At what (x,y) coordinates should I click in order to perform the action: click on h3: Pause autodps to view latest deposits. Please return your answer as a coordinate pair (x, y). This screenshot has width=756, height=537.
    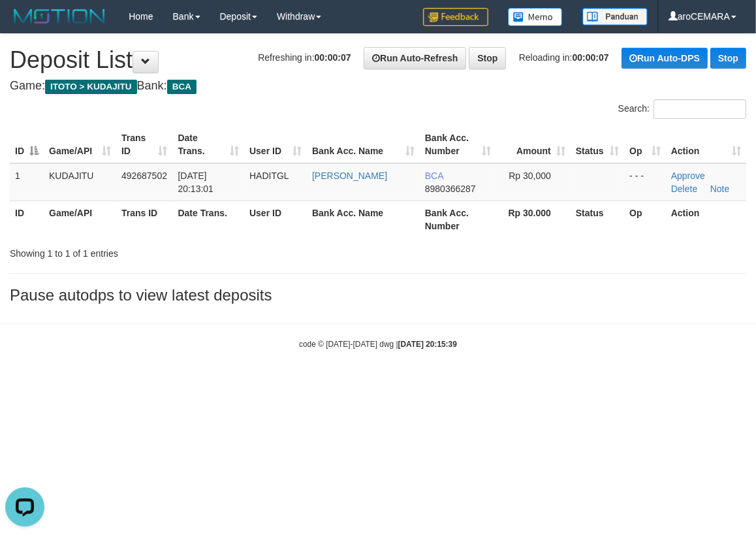
    Looking at the image, I should click on (378, 295).